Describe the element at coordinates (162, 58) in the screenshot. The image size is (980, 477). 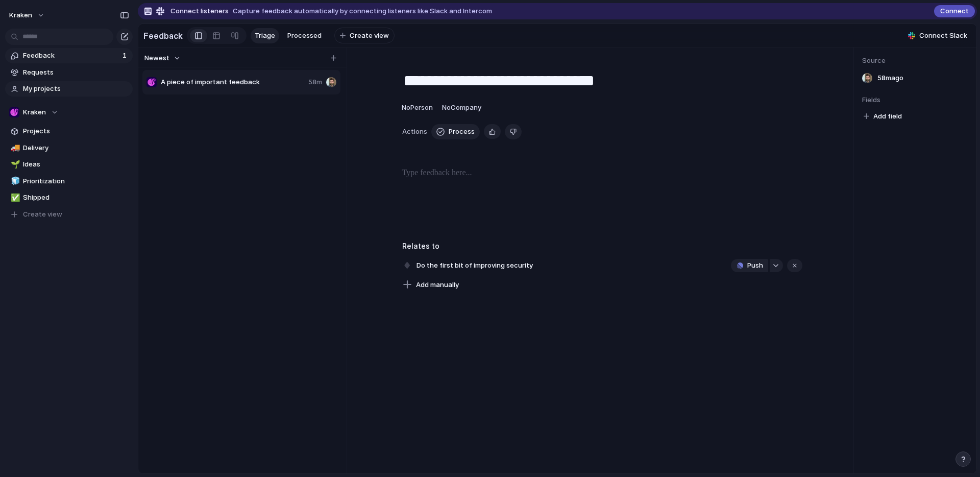
I see `button: Newest` at that location.